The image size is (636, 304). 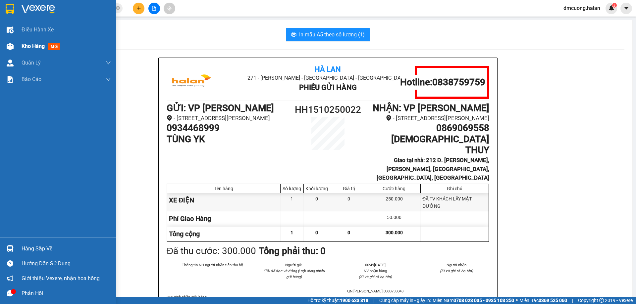 I want to click on h1: 0869069558, so click(x=428, y=128).